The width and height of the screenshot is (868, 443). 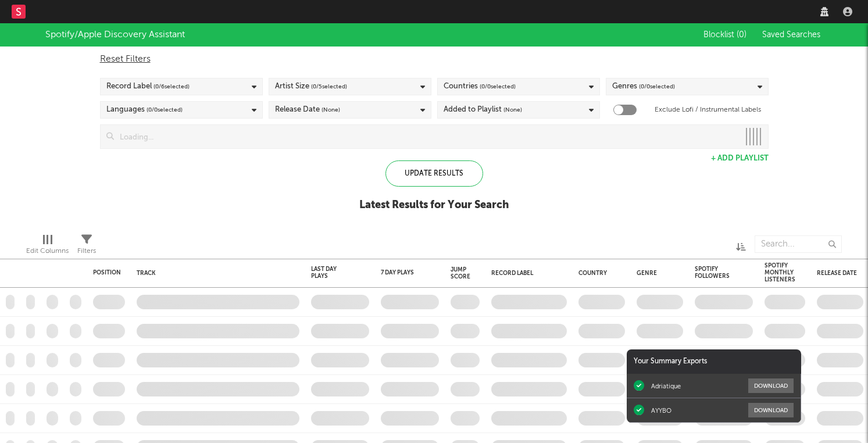 What do you see at coordinates (665, 386) in the screenshot?
I see `div: Adriatique` at bounding box center [665, 386].